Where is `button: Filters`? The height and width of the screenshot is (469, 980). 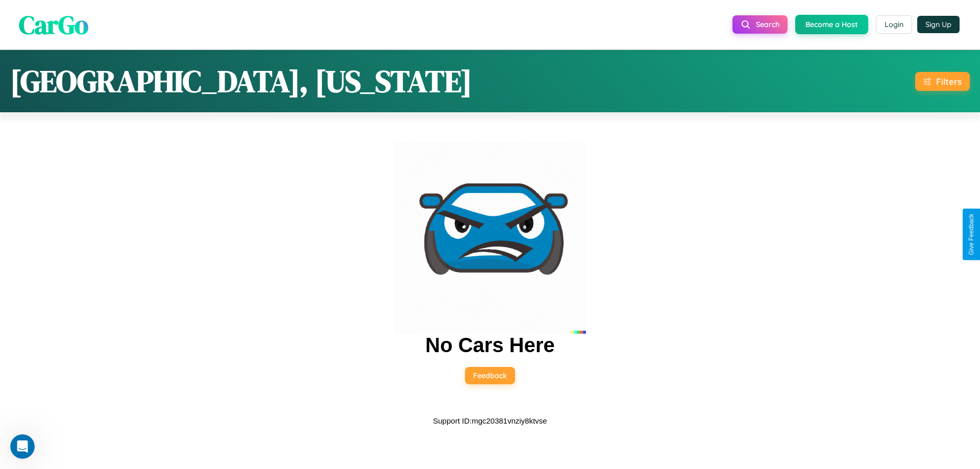 button: Filters is located at coordinates (942, 81).